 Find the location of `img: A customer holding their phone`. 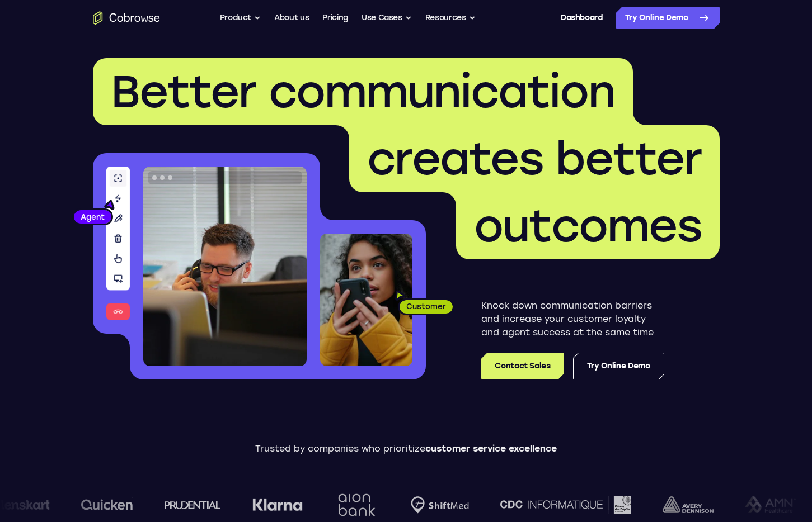

img: A customer holding their phone is located at coordinates (366, 300).